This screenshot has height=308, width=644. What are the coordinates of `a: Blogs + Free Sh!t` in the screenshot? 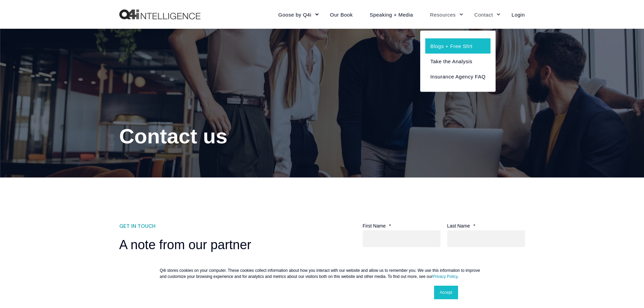 It's located at (457, 46).